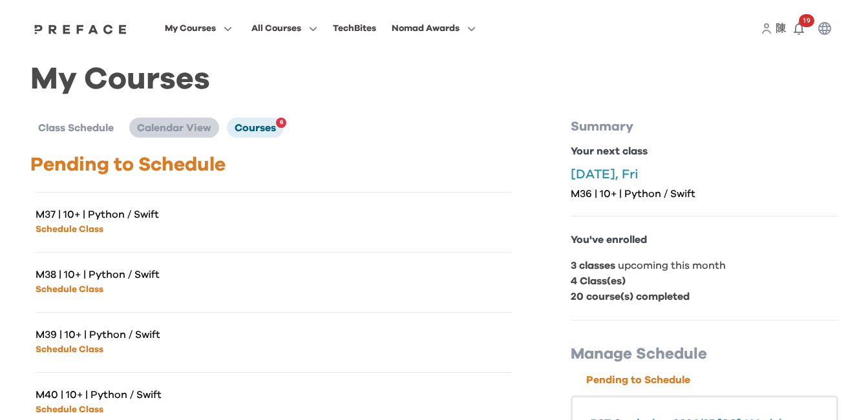  I want to click on p: M38 | 10+ | Python / Swift, so click(154, 274).